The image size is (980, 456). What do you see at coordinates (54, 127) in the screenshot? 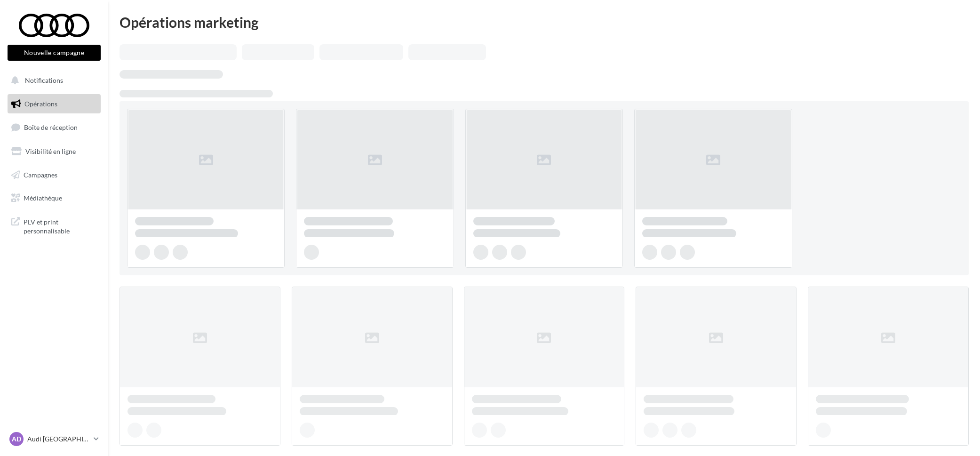
I see `a: Boîte de réception` at bounding box center [54, 127].